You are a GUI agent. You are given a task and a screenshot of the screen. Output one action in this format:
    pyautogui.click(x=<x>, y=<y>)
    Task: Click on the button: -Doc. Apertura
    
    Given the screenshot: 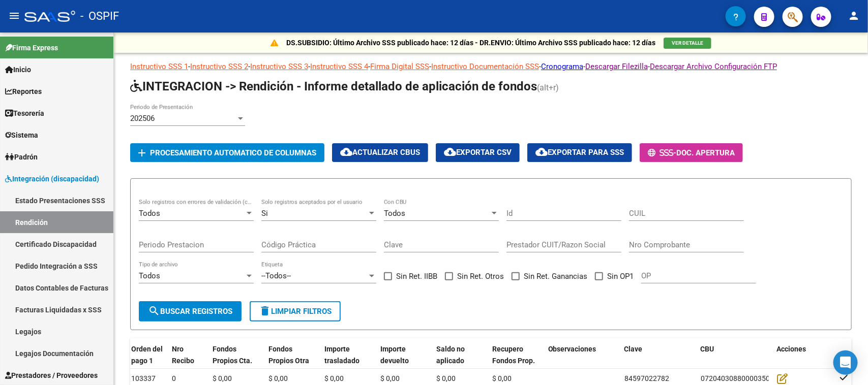 What is the action you would take?
    pyautogui.click(x=691, y=153)
    